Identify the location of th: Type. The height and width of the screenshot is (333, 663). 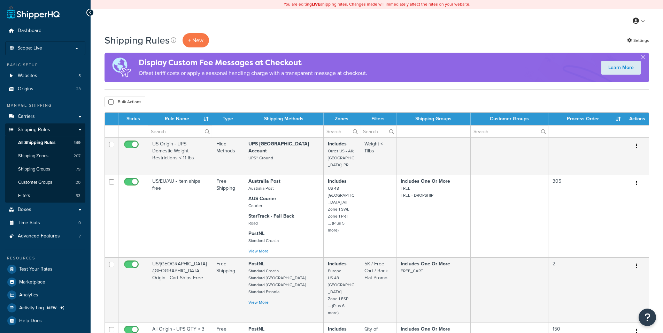
(228, 119).